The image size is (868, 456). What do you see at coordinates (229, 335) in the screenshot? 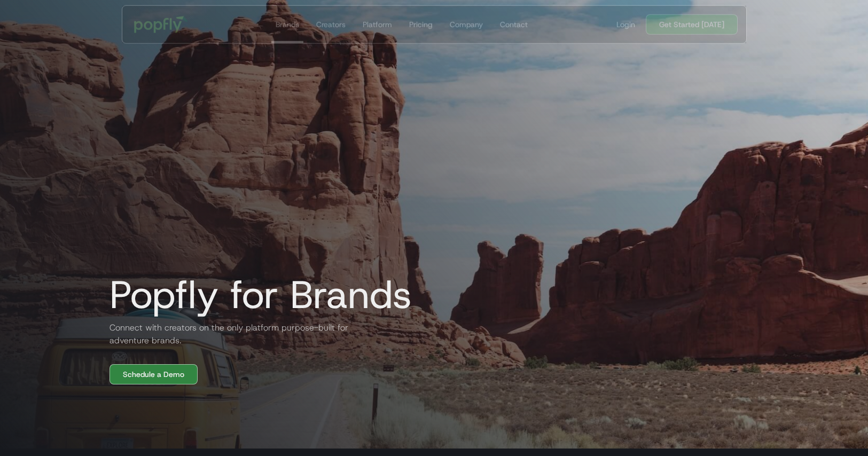
I see `h2: Connect with creators on the only platform purpose-built for adventure brands.` at bounding box center [229, 335].